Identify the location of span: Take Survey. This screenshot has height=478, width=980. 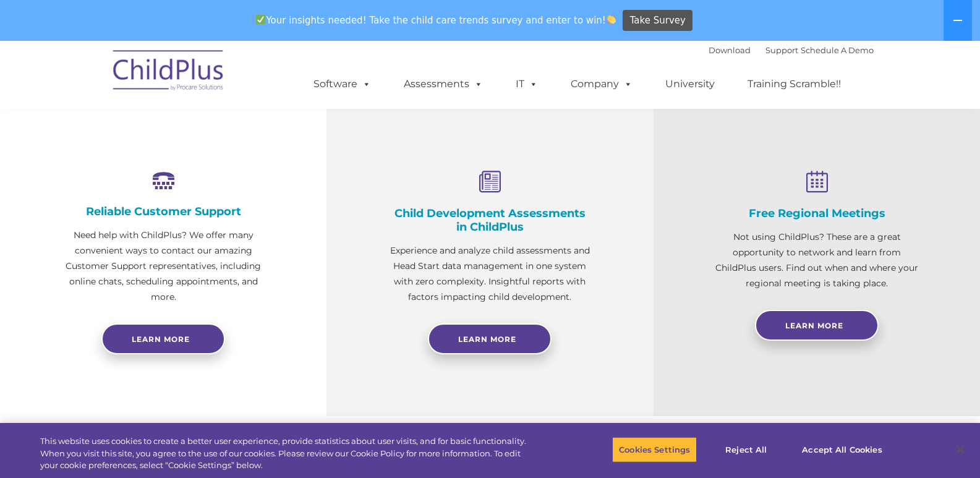
(657, 21).